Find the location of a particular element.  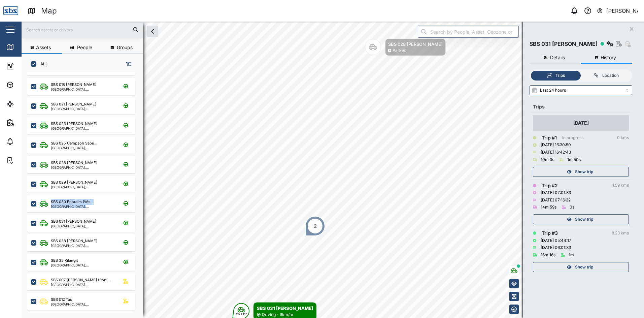

input: Select range is located at coordinates (581, 90).